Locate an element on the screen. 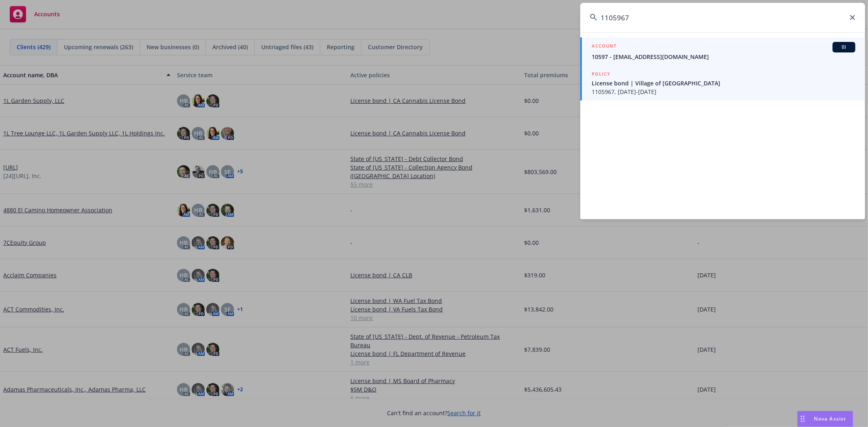 The width and height of the screenshot is (868, 427). button: Nova Assist is located at coordinates (825, 419).